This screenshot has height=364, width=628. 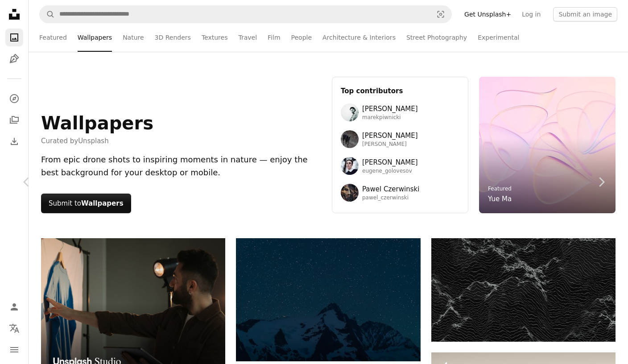 What do you see at coordinates (441, 15) in the screenshot?
I see `button: Visual search` at bounding box center [441, 15].